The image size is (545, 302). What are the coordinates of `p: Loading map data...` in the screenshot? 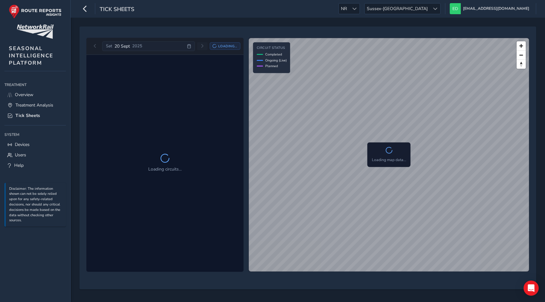 It's located at (389, 160).